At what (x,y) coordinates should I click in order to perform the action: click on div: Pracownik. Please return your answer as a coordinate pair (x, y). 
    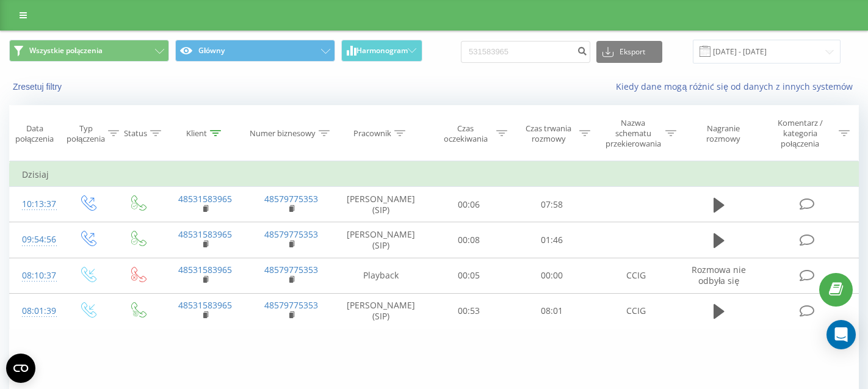
    Looking at the image, I should click on (372, 133).